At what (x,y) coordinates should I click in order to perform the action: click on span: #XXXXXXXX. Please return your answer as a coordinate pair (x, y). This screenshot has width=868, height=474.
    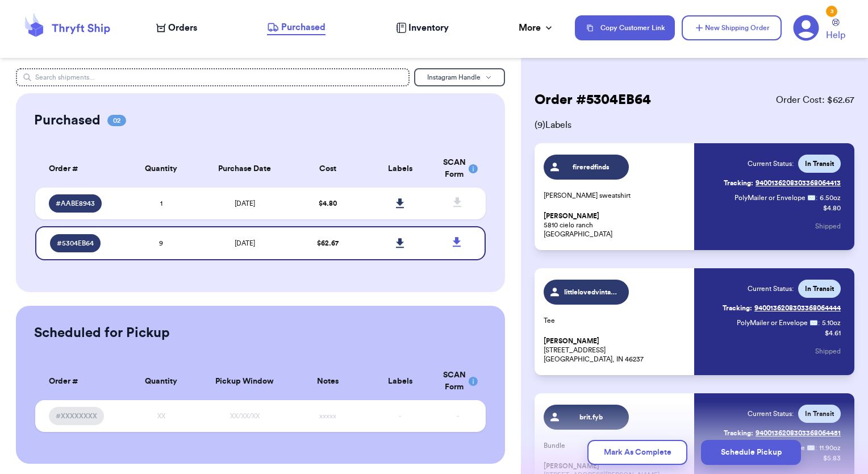
    Looking at the image, I should click on (76, 416).